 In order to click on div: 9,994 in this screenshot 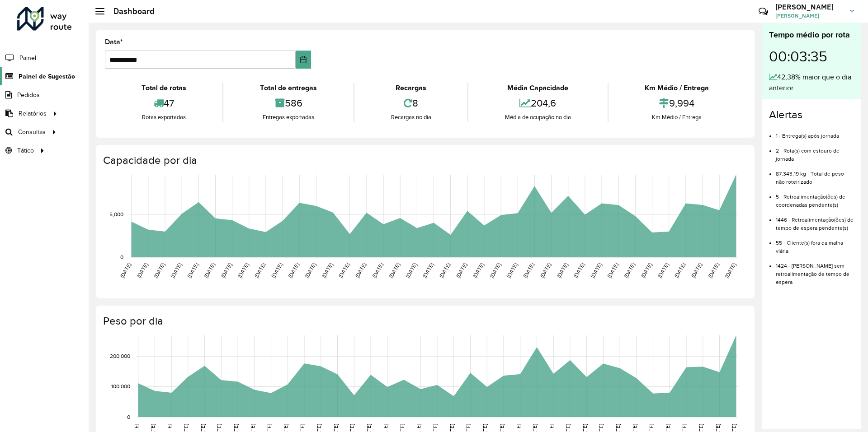, I will do `click(677, 103)`.